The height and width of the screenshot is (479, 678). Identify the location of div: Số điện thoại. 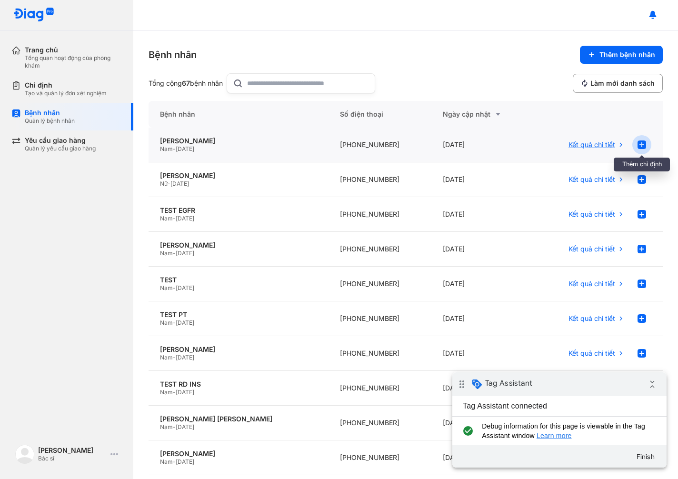
(380, 114).